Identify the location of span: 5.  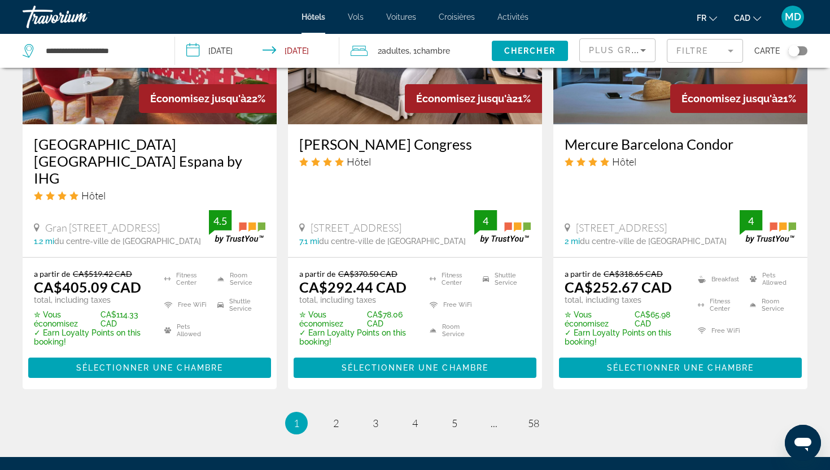
(455, 423).